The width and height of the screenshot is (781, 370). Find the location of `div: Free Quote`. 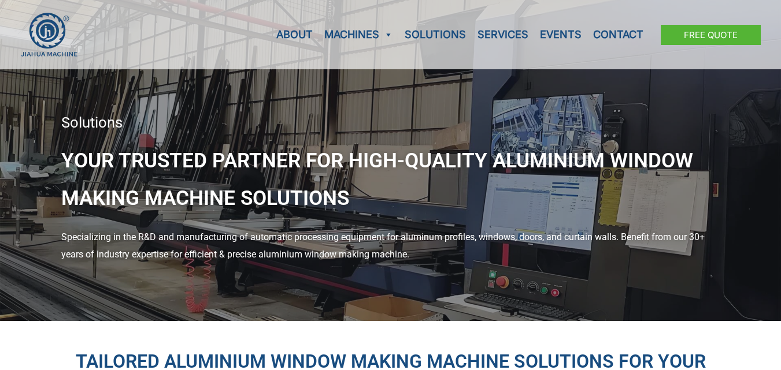

div: Free Quote is located at coordinates (710, 35).